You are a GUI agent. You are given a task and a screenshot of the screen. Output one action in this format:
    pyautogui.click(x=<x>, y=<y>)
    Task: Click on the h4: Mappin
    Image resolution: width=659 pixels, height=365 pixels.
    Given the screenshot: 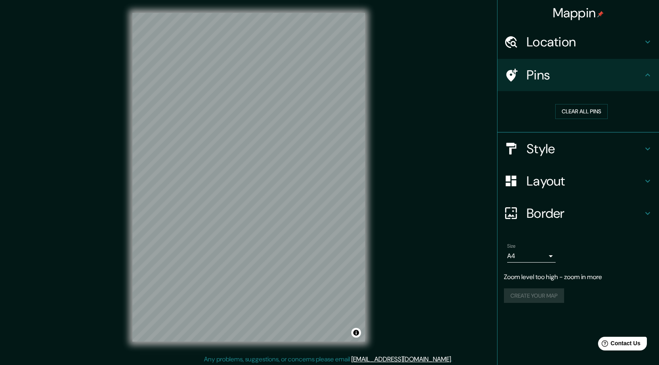 What is the action you would take?
    pyautogui.click(x=578, y=13)
    